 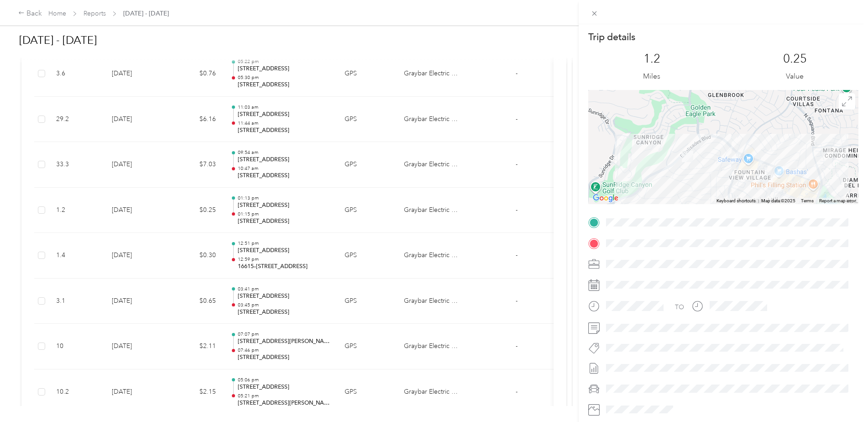 What do you see at coordinates (606, 198) in the screenshot?
I see `a: Open this area in Google Maps (opens a new window)` at bounding box center [606, 198].